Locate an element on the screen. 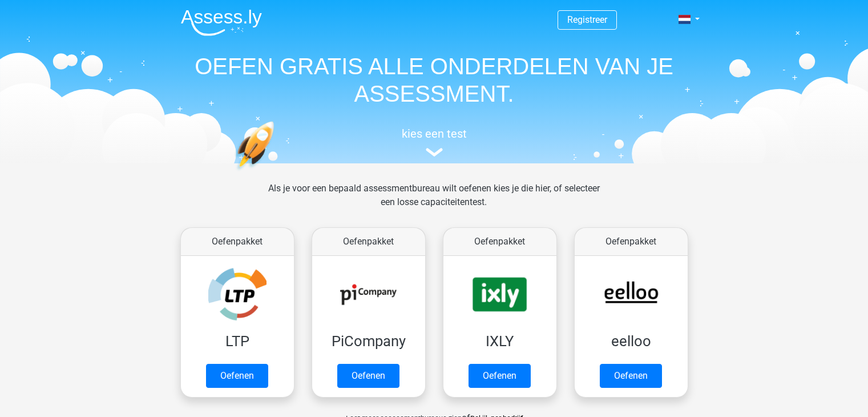 This screenshot has height=417, width=868. img: Assessly is located at coordinates (221, 23).